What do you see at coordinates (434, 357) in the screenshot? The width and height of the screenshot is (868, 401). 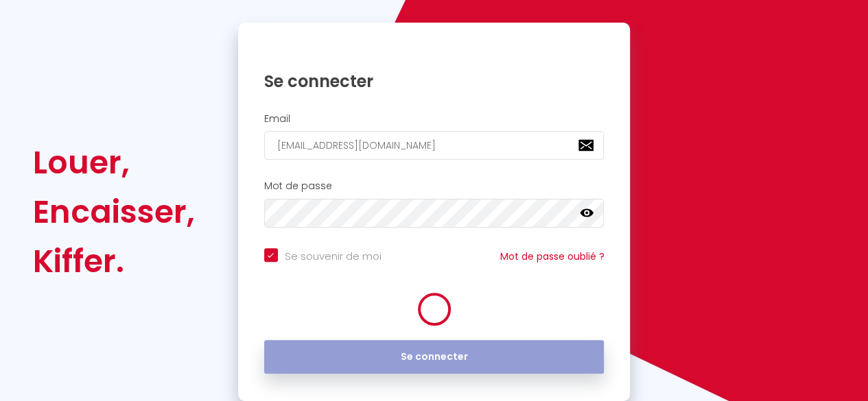 I see `button: Se connecter` at bounding box center [434, 357].